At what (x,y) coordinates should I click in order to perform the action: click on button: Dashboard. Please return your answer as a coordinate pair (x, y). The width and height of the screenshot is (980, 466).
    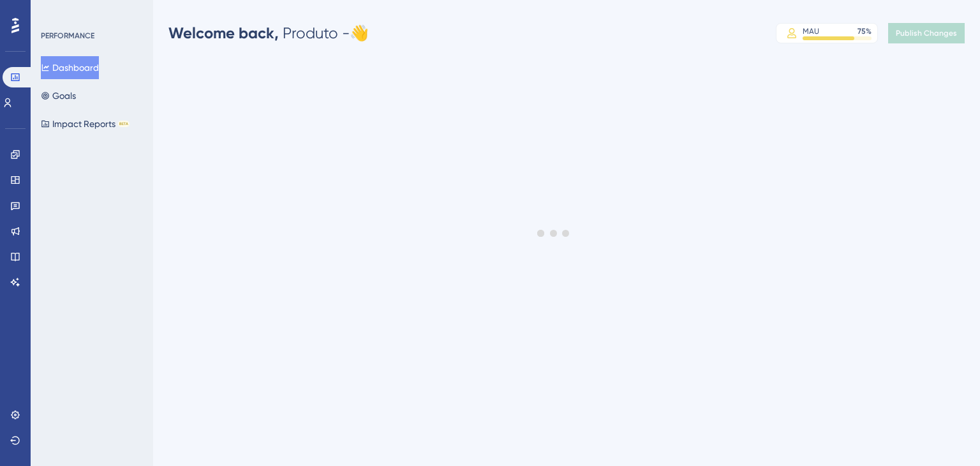
    Looking at the image, I should click on (70, 67).